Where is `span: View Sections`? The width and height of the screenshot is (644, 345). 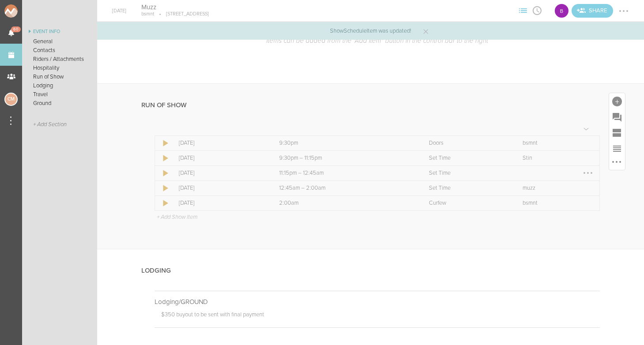
span: View Sections is located at coordinates (523, 10).